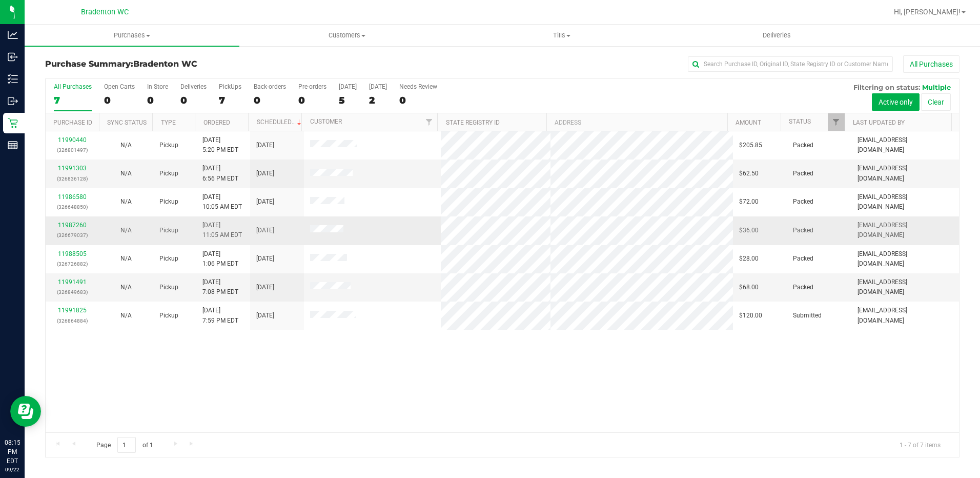  Describe the element at coordinates (126, 122) in the screenshot. I see `a: Sync Status` at that location.